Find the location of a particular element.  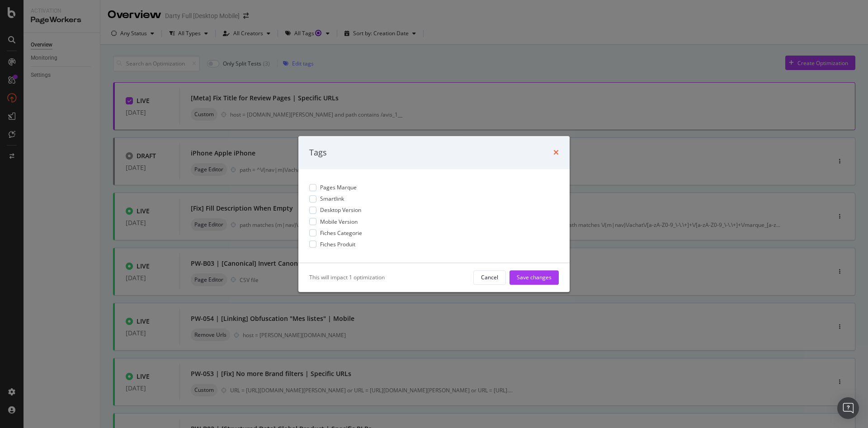

span: Smartlink is located at coordinates (332, 199).